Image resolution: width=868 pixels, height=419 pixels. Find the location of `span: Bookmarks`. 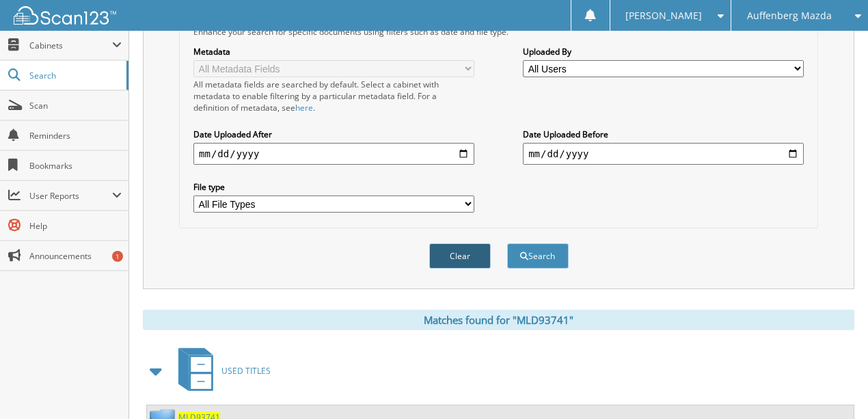

span: Bookmarks is located at coordinates (75, 166).